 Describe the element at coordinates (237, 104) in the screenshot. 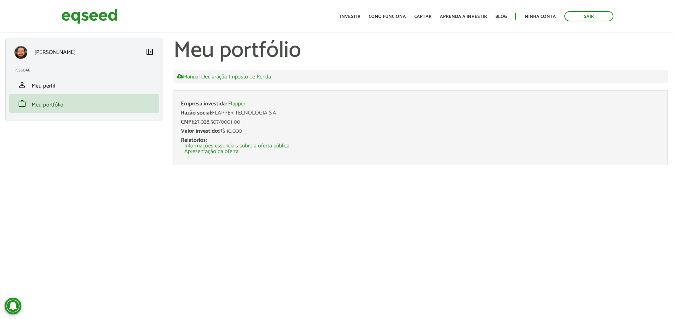

I see `a: Flapper` at that location.